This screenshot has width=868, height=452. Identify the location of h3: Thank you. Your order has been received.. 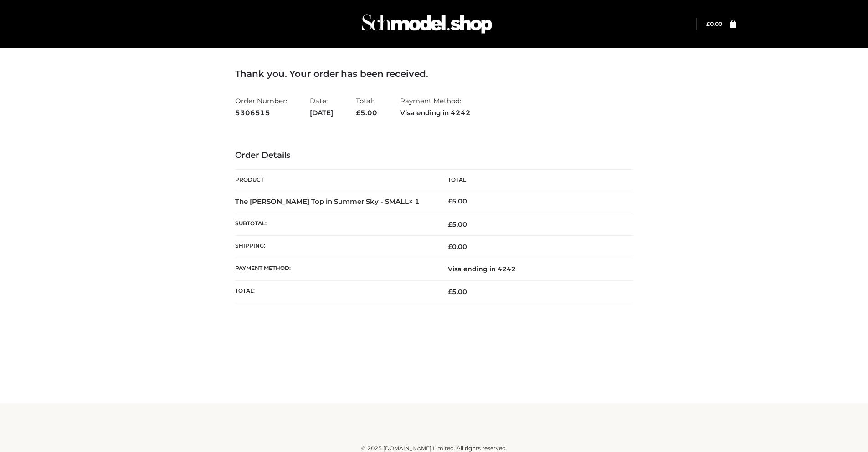
(434, 74).